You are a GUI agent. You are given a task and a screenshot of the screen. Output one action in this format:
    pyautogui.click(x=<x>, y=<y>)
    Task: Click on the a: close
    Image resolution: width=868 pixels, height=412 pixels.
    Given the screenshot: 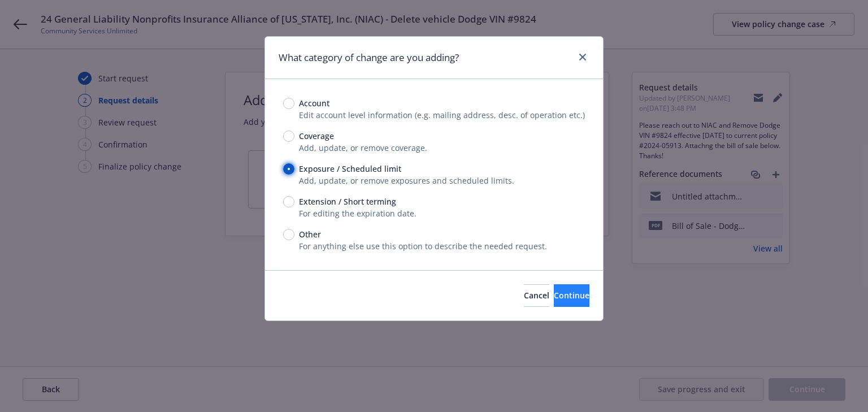 What is the action you would take?
    pyautogui.click(x=583, y=57)
    